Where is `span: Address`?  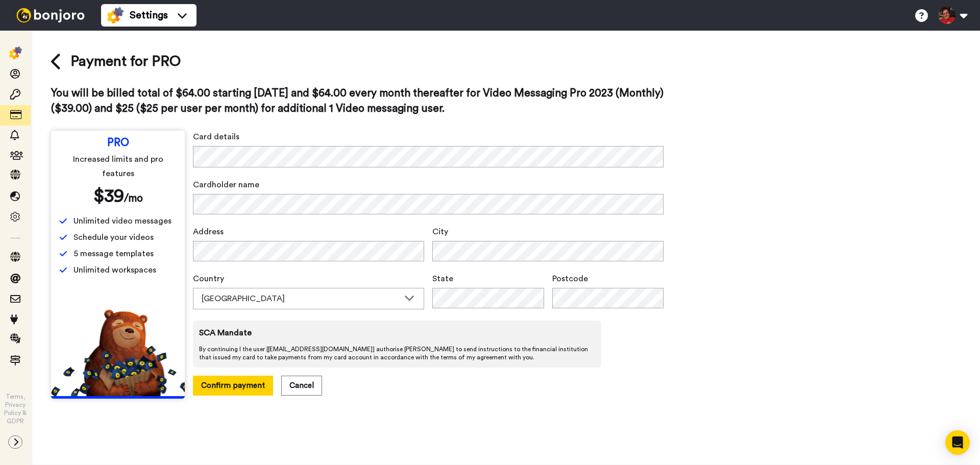
span: Address is located at coordinates (308, 232).